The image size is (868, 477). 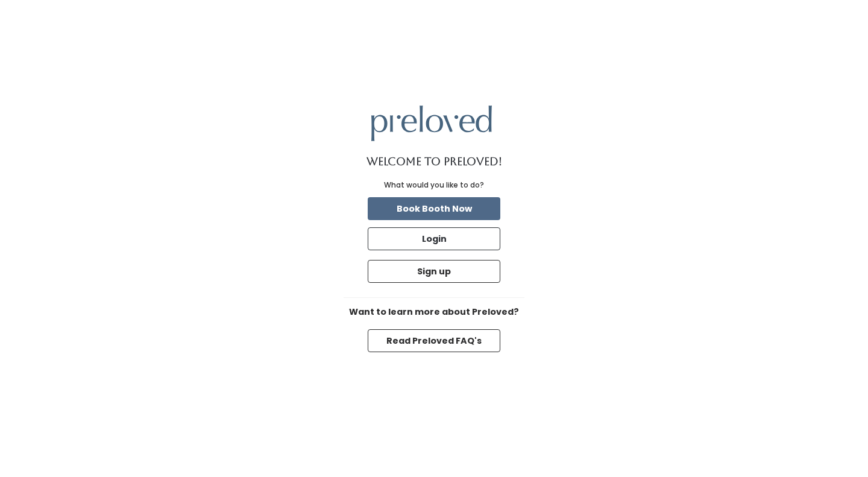 I want to click on a: Sign up, so click(x=434, y=271).